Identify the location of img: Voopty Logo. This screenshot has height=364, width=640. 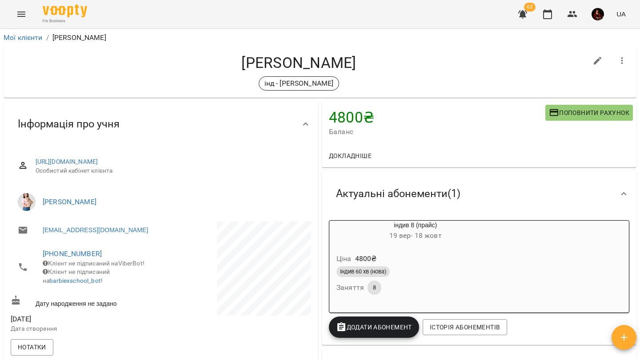
(65, 11).